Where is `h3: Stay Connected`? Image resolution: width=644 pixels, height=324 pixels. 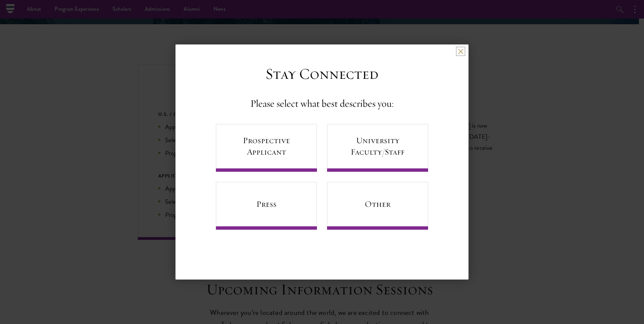
h3: Stay Connected is located at coordinates (322, 74).